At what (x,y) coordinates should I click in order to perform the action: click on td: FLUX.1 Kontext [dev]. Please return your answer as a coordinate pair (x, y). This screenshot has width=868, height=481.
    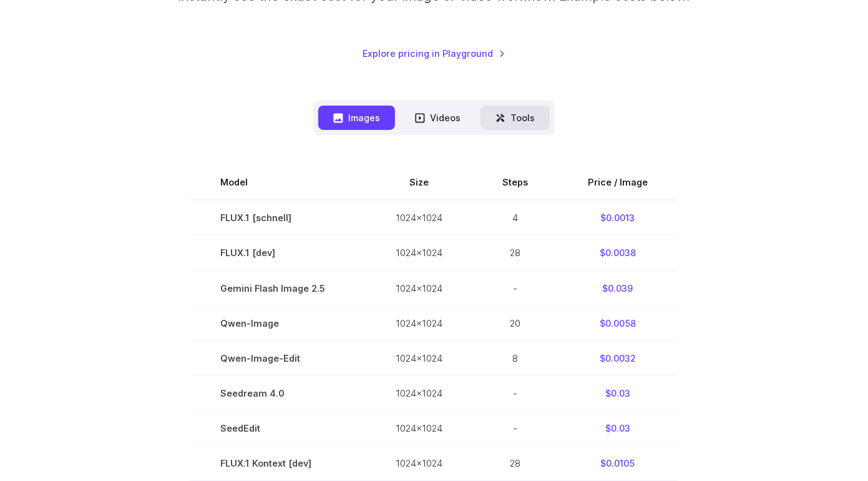
    Looking at the image, I should click on (278, 463).